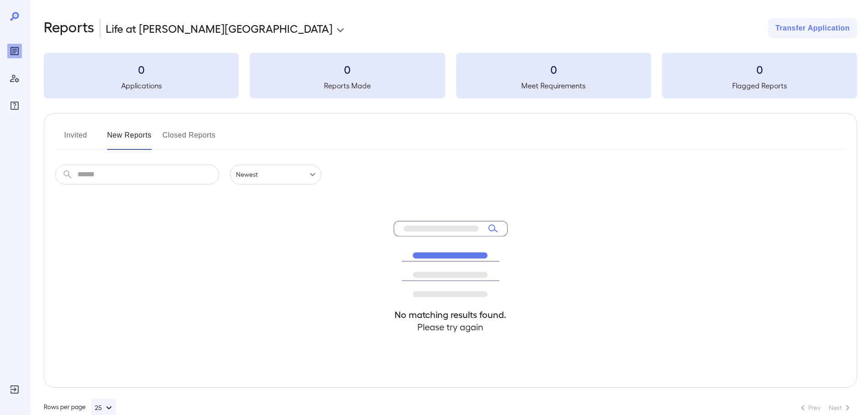 This screenshot has width=868, height=415. I want to click on button: Invited, so click(75, 139).